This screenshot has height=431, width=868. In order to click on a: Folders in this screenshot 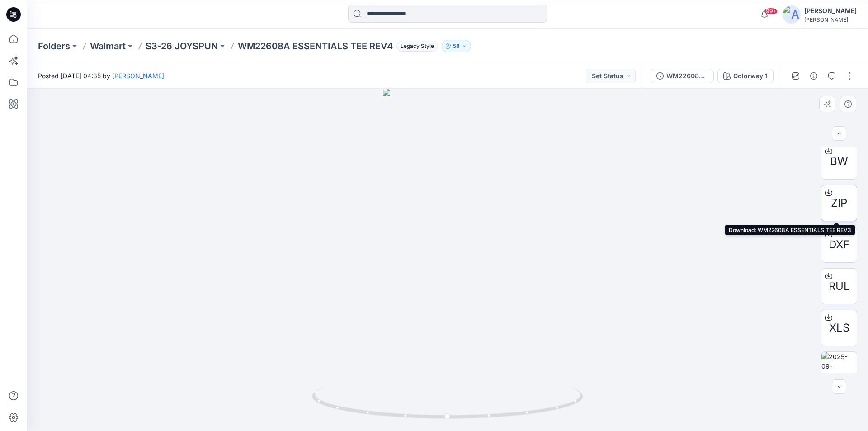, I will do `click(54, 46)`.